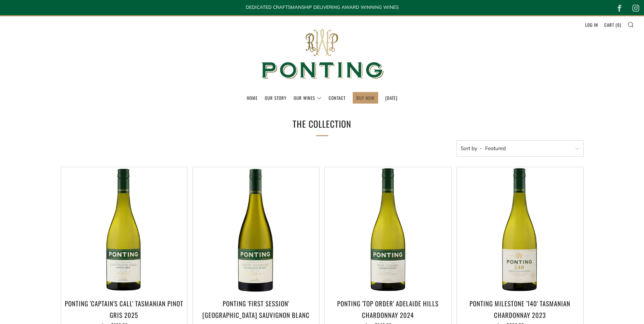 The image size is (644, 324). What do you see at coordinates (365, 98) in the screenshot?
I see `a: BUY NOW` at bounding box center [365, 98].